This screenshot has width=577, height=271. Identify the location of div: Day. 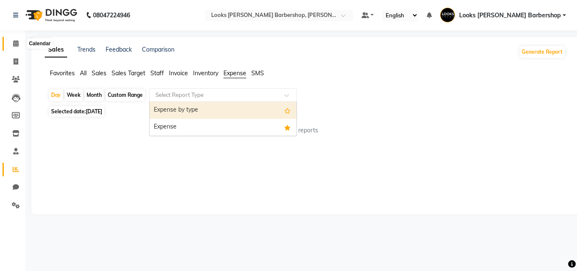
(56, 95).